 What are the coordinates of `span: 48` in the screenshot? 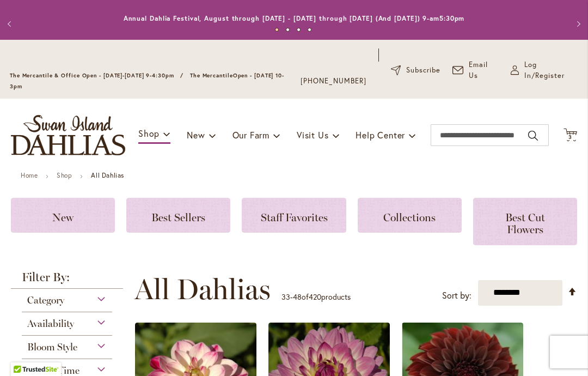 It's located at (297, 297).